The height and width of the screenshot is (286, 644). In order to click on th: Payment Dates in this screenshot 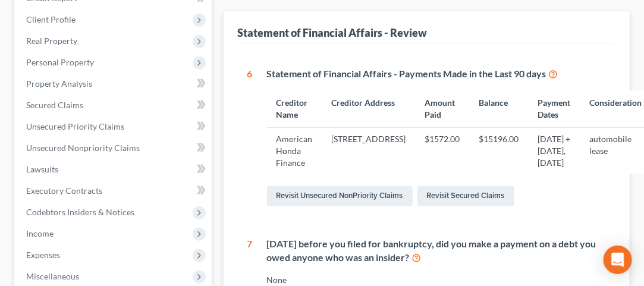, I will do `click(554, 108)`.